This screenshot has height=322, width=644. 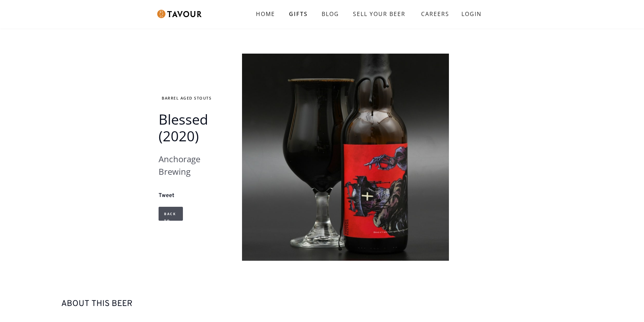 What do you see at coordinates (435, 14) in the screenshot?
I see `strong: CAREERS` at bounding box center [435, 14].